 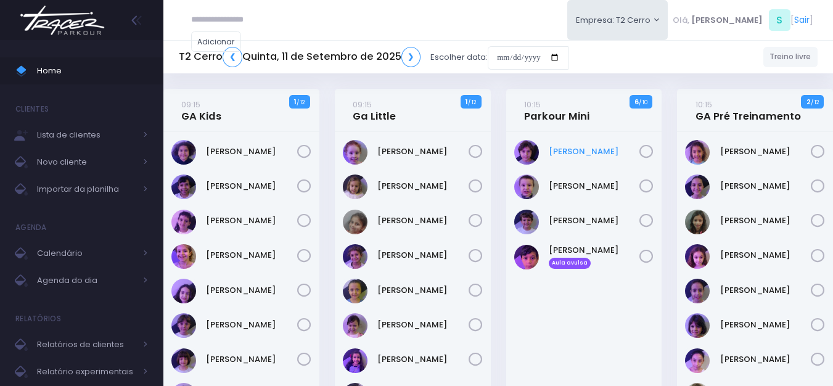 What do you see at coordinates (355, 152) in the screenshot?
I see `img: Antonieta Bonna Gobo N Silva` at bounding box center [355, 152].